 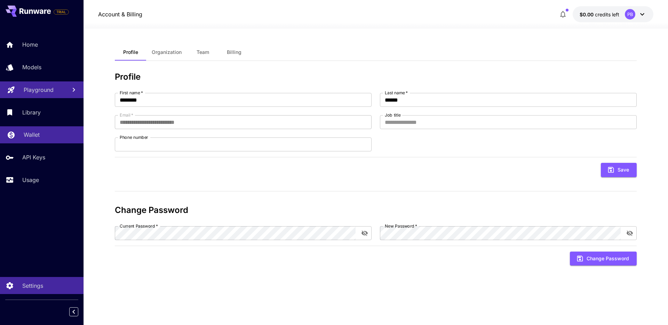 I want to click on p: Home, so click(x=30, y=45).